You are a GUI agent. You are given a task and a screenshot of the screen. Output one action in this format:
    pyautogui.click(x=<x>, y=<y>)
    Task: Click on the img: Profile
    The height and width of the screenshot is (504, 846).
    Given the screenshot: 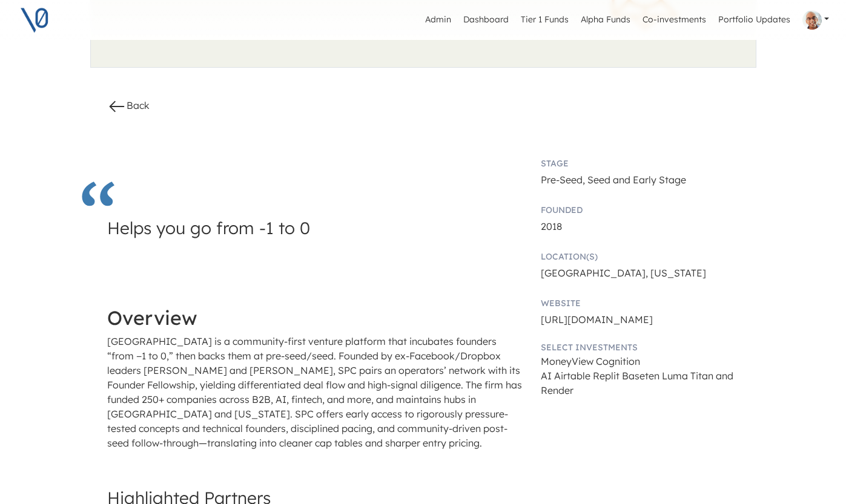 What is the action you would take?
    pyautogui.click(x=812, y=20)
    